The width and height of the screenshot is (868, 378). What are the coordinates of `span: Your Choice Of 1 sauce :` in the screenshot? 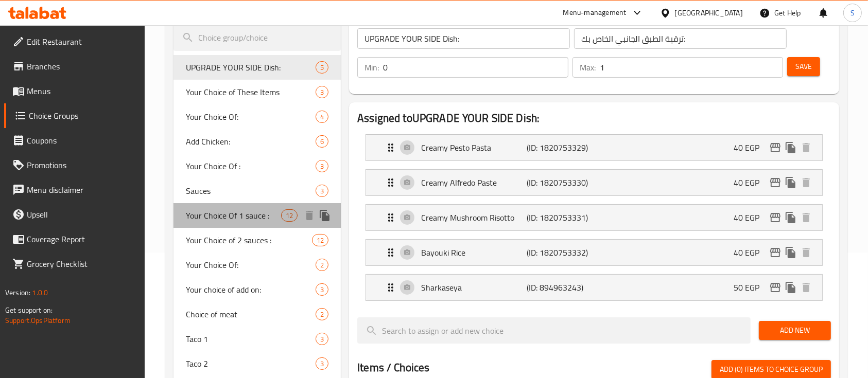 It's located at (233, 215).